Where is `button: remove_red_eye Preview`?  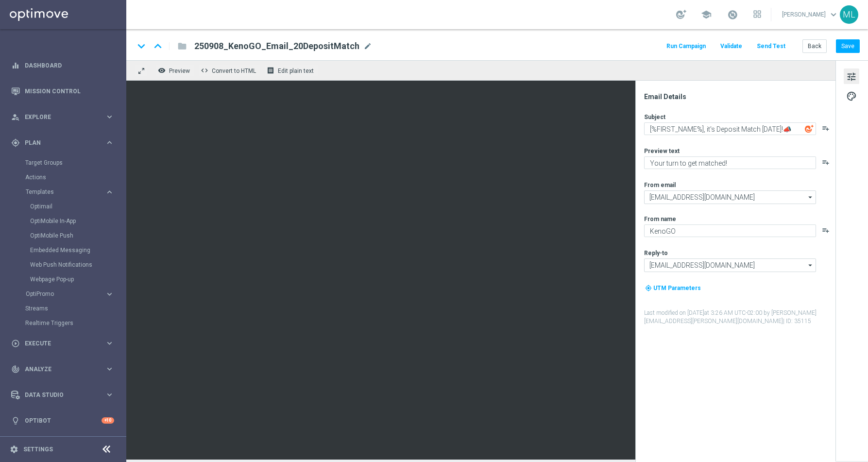 button: remove_red_eye Preview is located at coordinates (174, 71).